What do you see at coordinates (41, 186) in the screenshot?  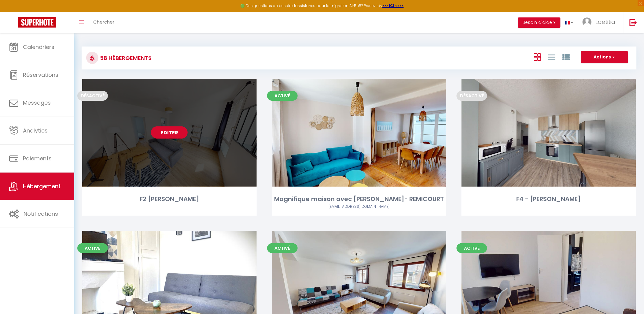 I see `span: Hébergement` at bounding box center [41, 186].